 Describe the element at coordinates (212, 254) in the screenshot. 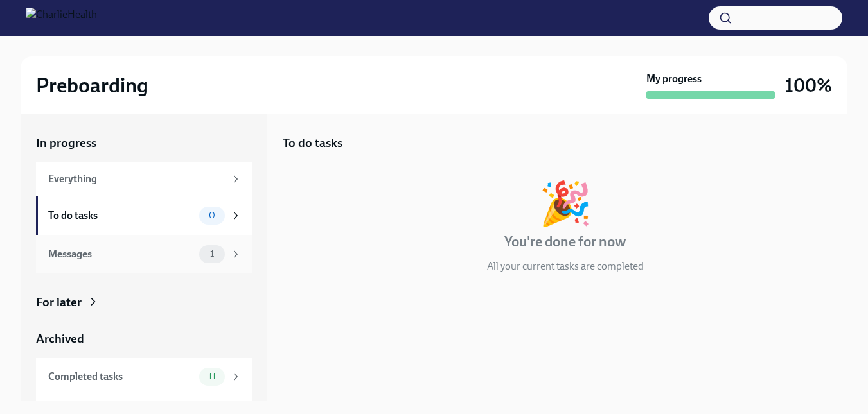

I see `span: 1` at that location.